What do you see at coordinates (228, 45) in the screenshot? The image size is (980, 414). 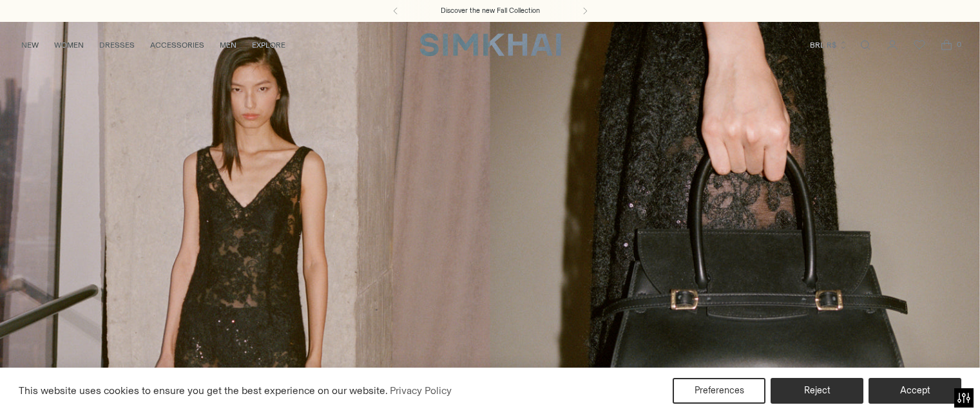 I see `a: MEN` at bounding box center [228, 45].